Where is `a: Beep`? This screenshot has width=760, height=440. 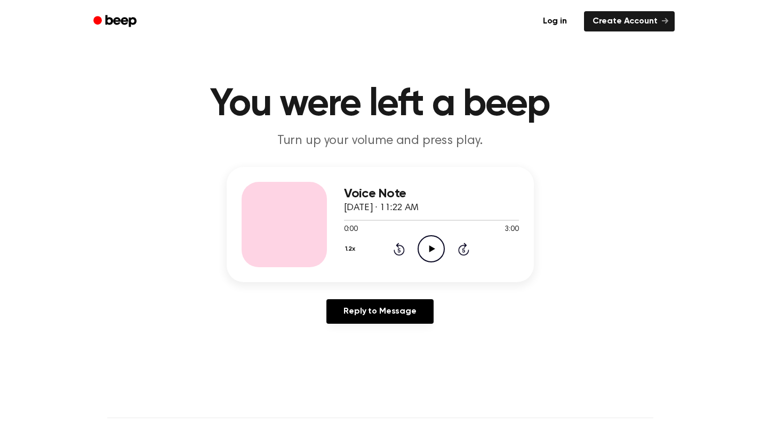 a: Beep is located at coordinates (116, 21).